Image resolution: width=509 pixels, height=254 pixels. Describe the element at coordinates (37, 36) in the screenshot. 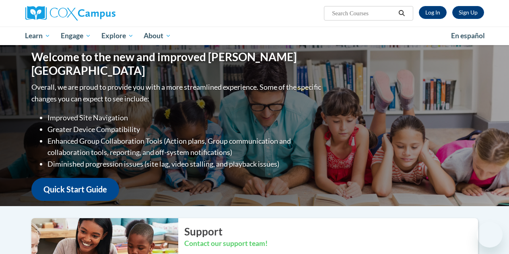

I see `span: Learn` at that location.